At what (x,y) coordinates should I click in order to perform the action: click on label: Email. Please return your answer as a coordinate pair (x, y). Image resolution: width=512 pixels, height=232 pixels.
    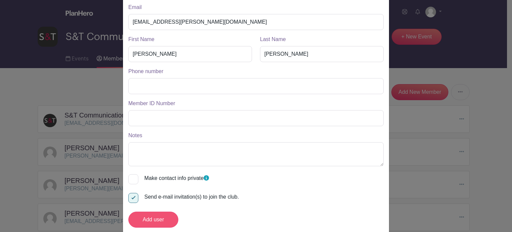
    Looking at the image, I should click on (135, 7).